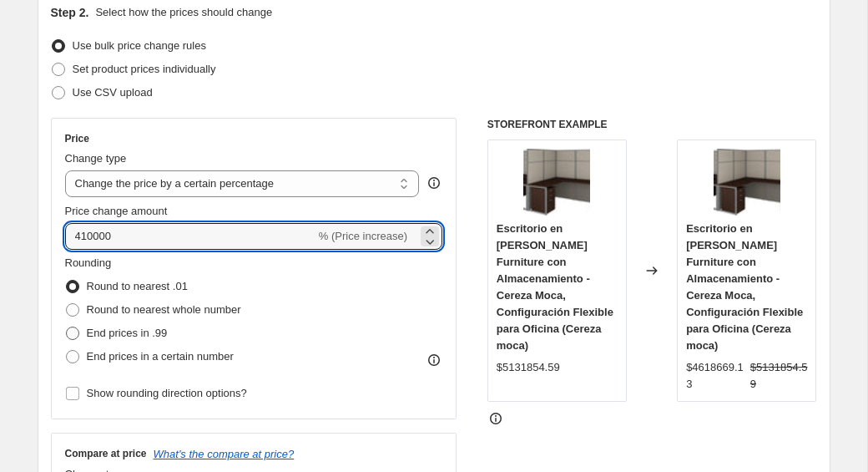 The image size is (868, 472). Describe the element at coordinates (224, 454) in the screenshot. I see `i: What's the compare at price?` at that location.